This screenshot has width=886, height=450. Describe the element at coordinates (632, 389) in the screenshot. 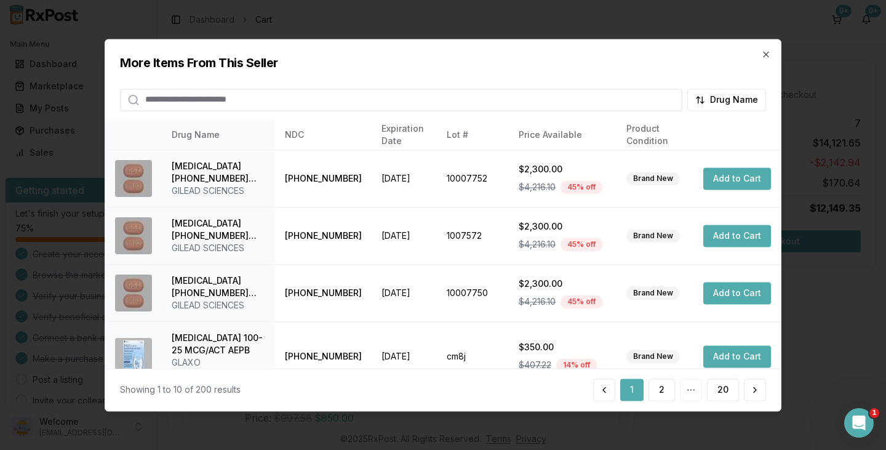

I see `button: 1` at that location.